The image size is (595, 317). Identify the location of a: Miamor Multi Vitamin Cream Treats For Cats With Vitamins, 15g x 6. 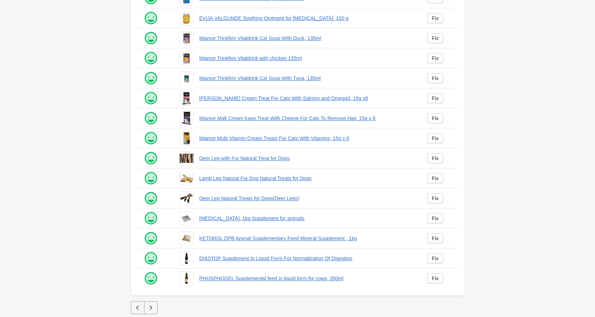
(308, 138).